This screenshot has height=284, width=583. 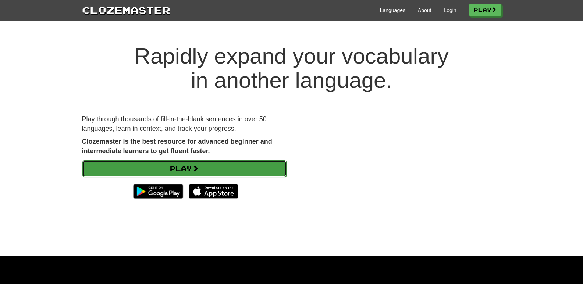 I want to click on img: Get it on Google Play, so click(x=158, y=192).